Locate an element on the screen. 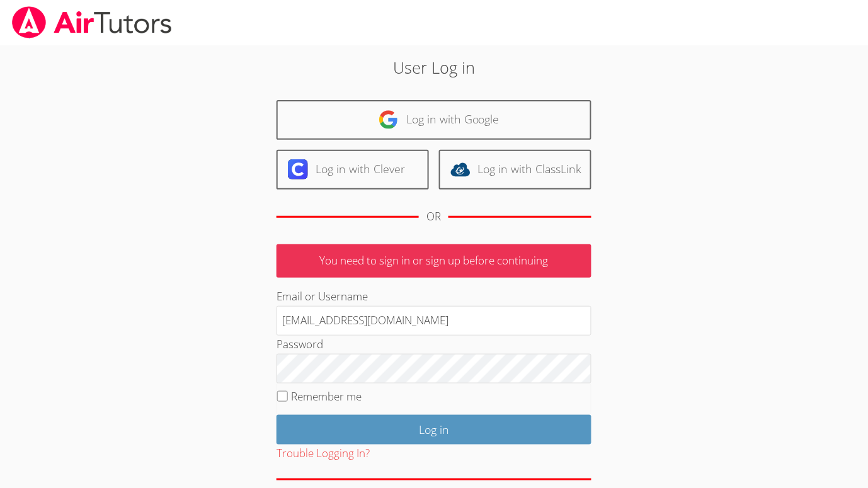 Image resolution: width=868 pixels, height=488 pixels. h2: User Log in is located at coordinates (434, 67).